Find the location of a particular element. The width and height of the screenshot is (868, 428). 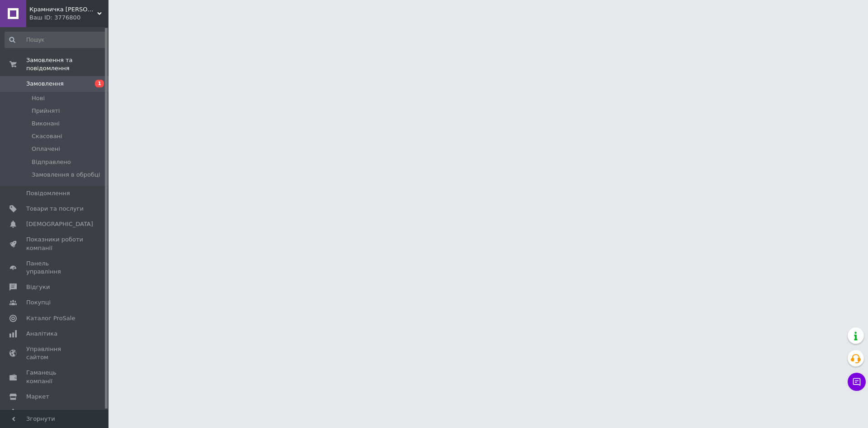

span: Оплачені is located at coordinates (46, 149).